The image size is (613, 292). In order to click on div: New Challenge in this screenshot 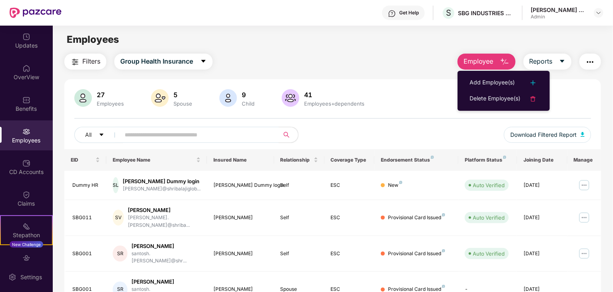, I will do `click(26, 244)`.